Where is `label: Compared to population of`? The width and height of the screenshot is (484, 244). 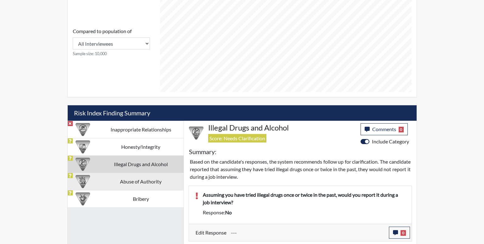 label: Compared to population of is located at coordinates (102, 31).